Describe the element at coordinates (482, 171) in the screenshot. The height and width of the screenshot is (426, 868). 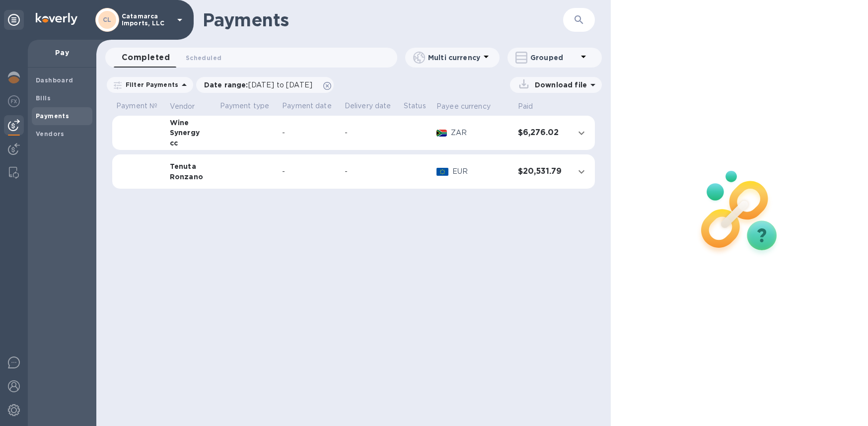
I see `p: EUR` at that location.